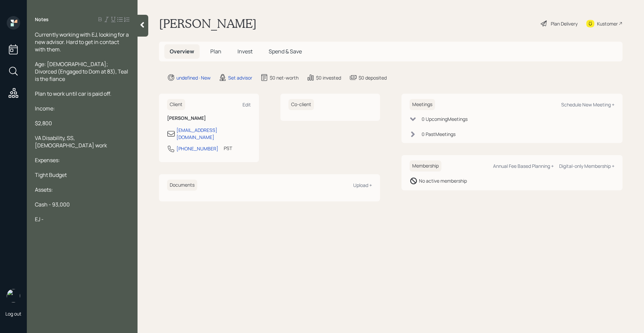  I want to click on h6: Client, so click(176, 105).